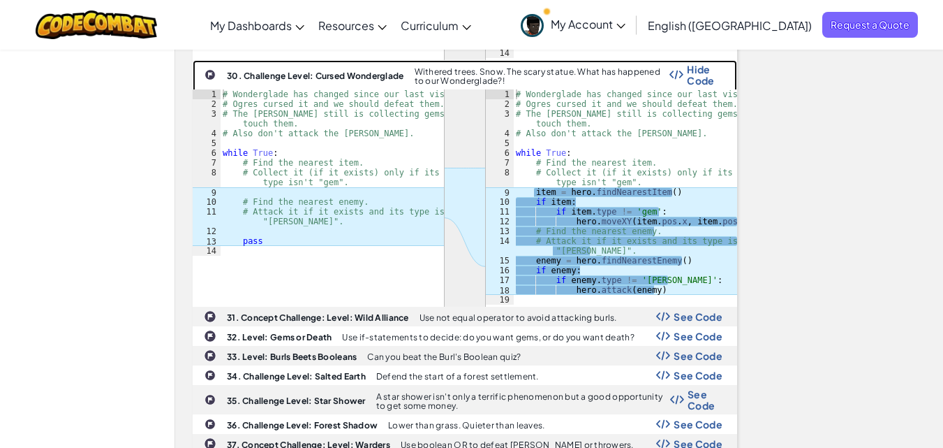  I want to click on p: Defend the start of a forest settlement., so click(457, 376).